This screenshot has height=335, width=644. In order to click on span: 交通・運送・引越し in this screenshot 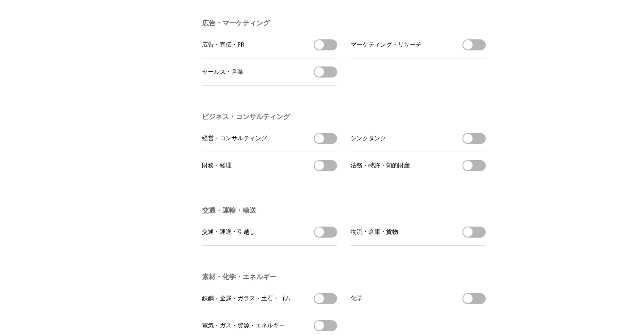, I will do `click(229, 232)`.